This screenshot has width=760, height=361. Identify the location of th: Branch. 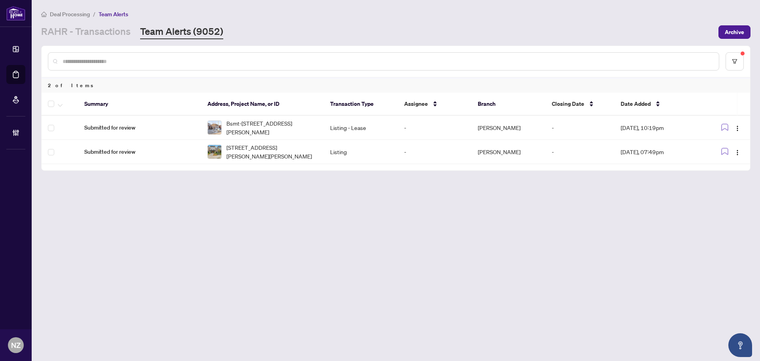
(508, 104).